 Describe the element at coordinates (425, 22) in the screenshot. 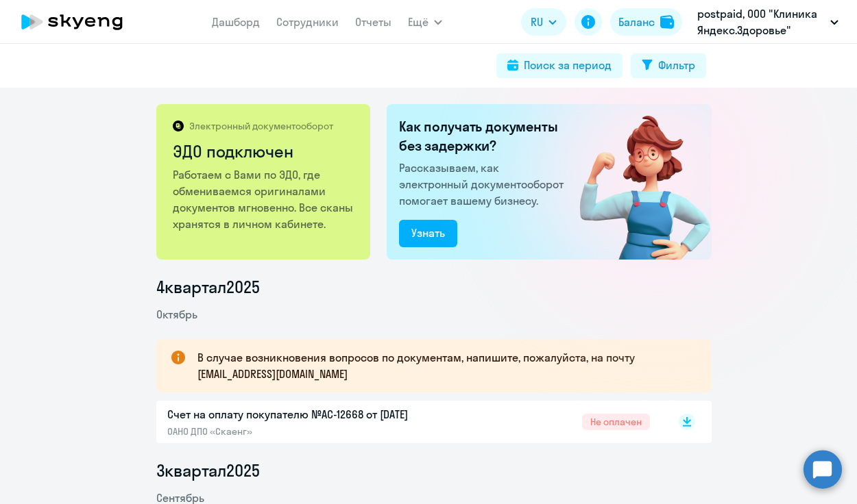

I see `button: Ещё` at that location.